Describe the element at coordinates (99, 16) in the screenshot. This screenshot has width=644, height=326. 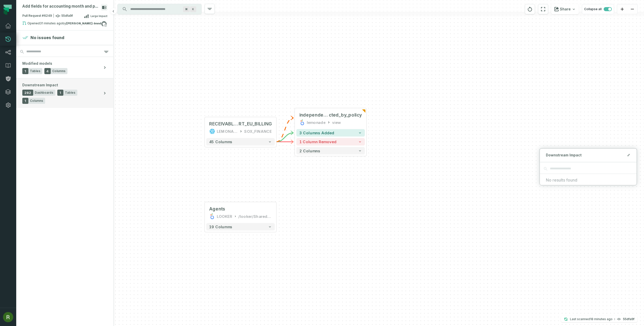
I see `span: Large Impact` at that location.